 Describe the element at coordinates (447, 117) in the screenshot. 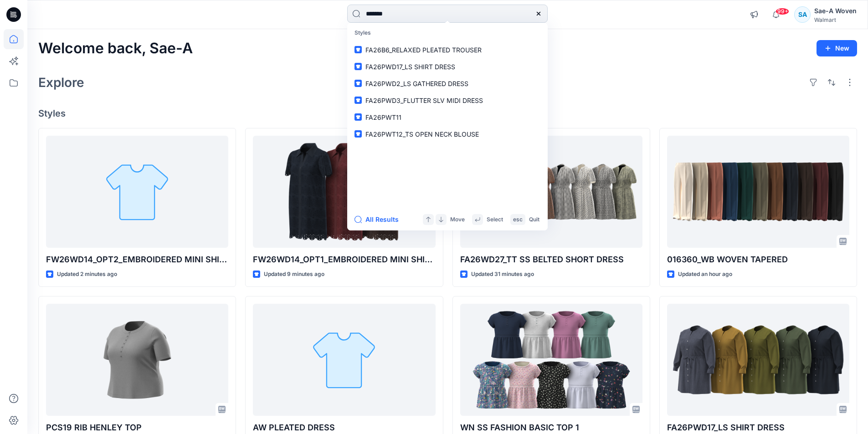

I see `a: FA26PWT11` at that location.